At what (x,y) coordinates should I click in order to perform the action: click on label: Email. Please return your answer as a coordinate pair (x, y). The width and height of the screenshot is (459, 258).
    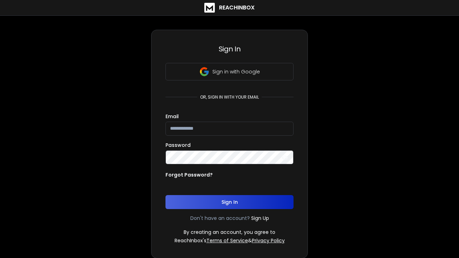
    Looking at the image, I should click on (172, 117).